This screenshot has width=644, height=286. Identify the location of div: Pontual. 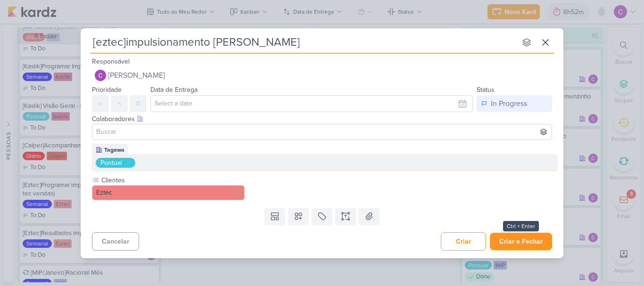
(111, 163).